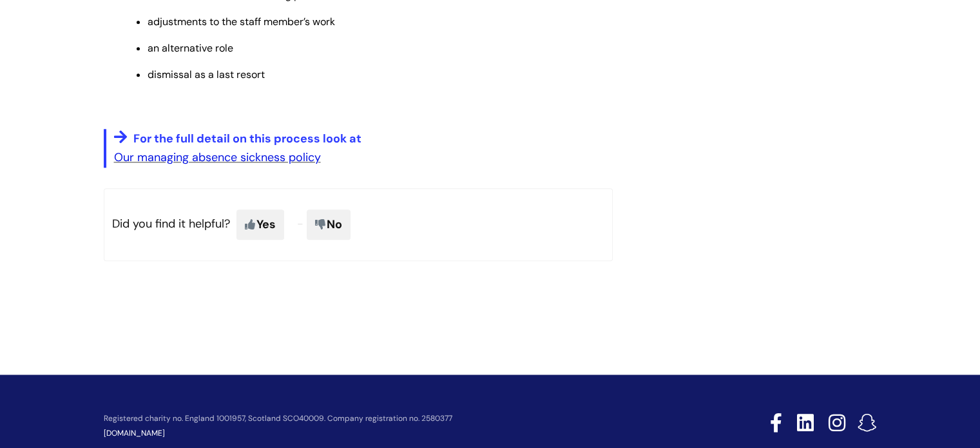 This screenshot has height=448, width=980. I want to click on span: Yes, so click(260, 224).